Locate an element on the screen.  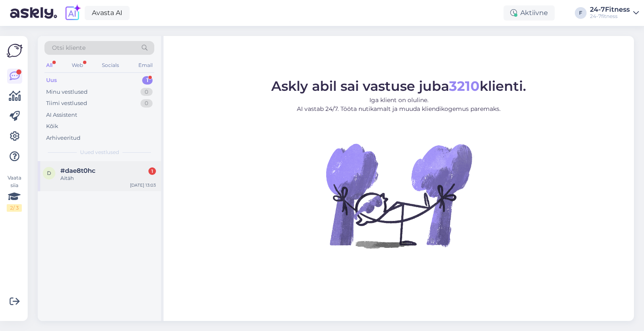
div: Vaata siia is located at coordinates (14, 193).